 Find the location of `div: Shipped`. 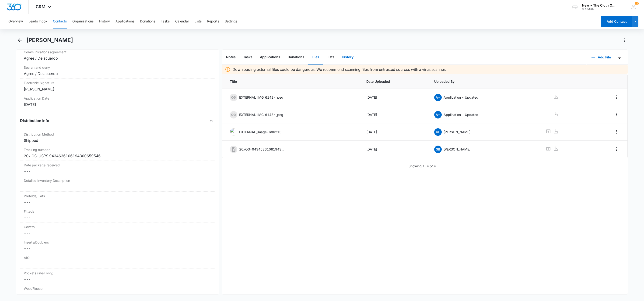

div: Shipped is located at coordinates (118, 140).